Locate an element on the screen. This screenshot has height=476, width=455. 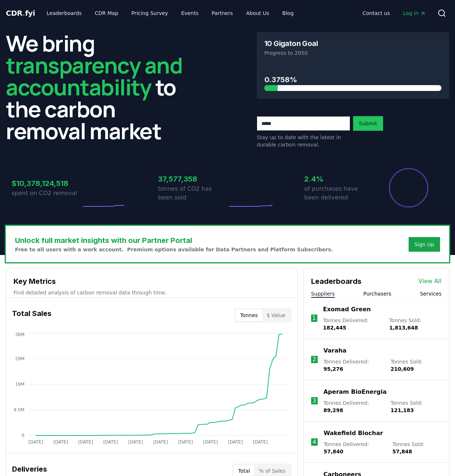
a: Aperam BioEnergia is located at coordinates (355, 392).